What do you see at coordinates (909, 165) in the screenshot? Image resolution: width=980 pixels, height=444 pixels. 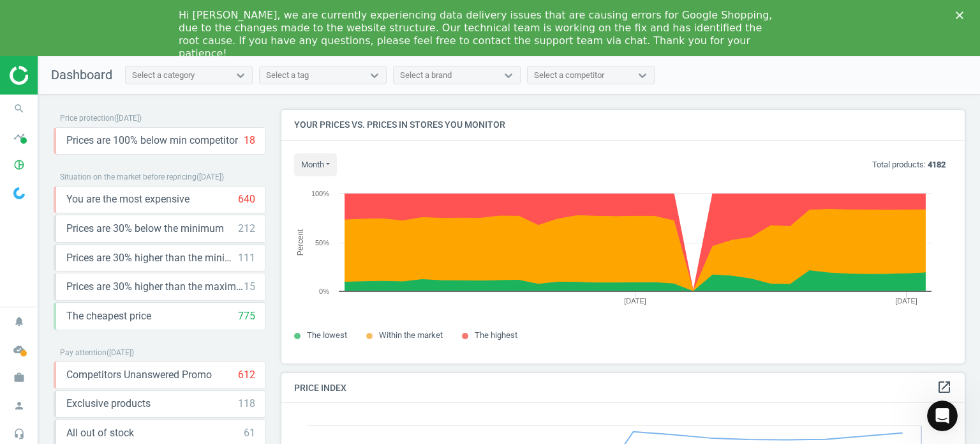 I see `p: Total products:` at bounding box center [909, 165].